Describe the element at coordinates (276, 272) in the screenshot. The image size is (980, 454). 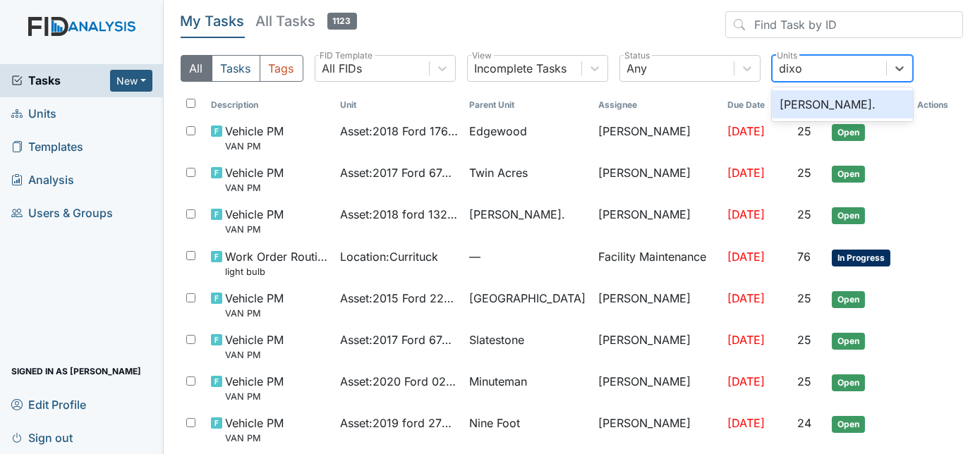
I see `small: light bulb` at that location.